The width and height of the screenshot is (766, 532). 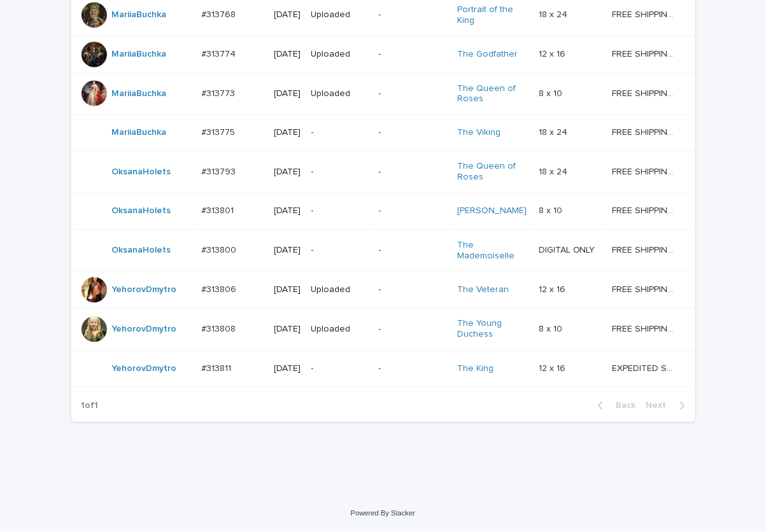 I want to click on a: The Godfather, so click(x=487, y=54).